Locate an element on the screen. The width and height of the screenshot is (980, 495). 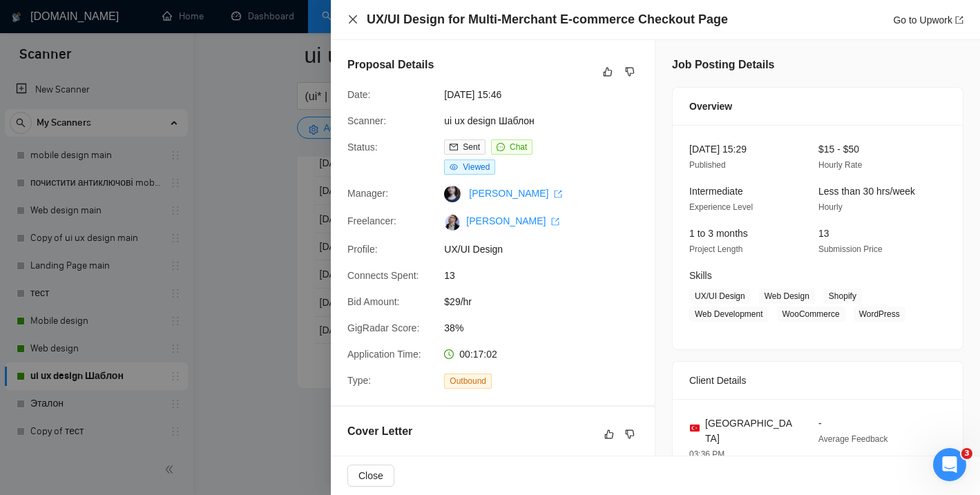
span: Web Development is located at coordinates (729, 314).